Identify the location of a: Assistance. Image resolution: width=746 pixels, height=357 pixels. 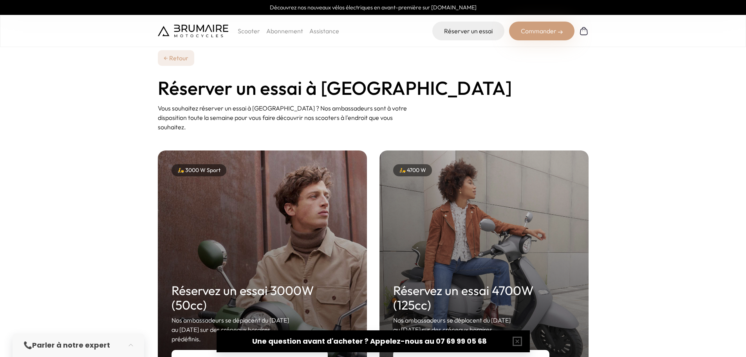
(324, 31).